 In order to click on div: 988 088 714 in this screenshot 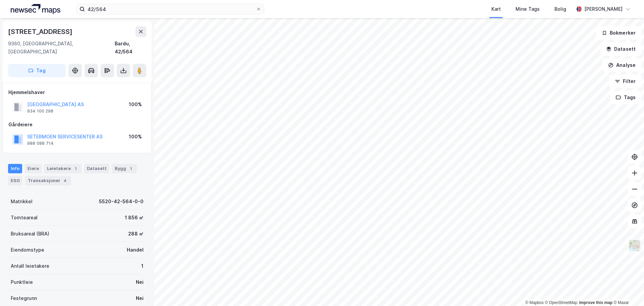, I will do `click(40, 143)`.